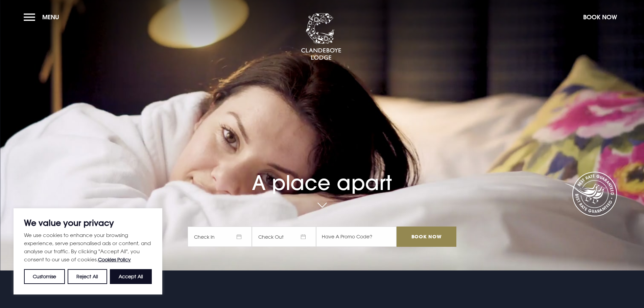 This screenshot has height=308, width=644. I want to click on button: Customise, so click(44, 277).